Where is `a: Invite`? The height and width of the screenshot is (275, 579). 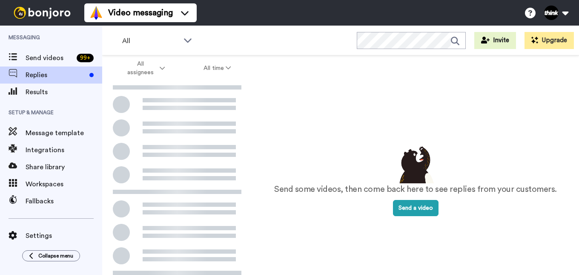
a: Invite is located at coordinates (496, 40).